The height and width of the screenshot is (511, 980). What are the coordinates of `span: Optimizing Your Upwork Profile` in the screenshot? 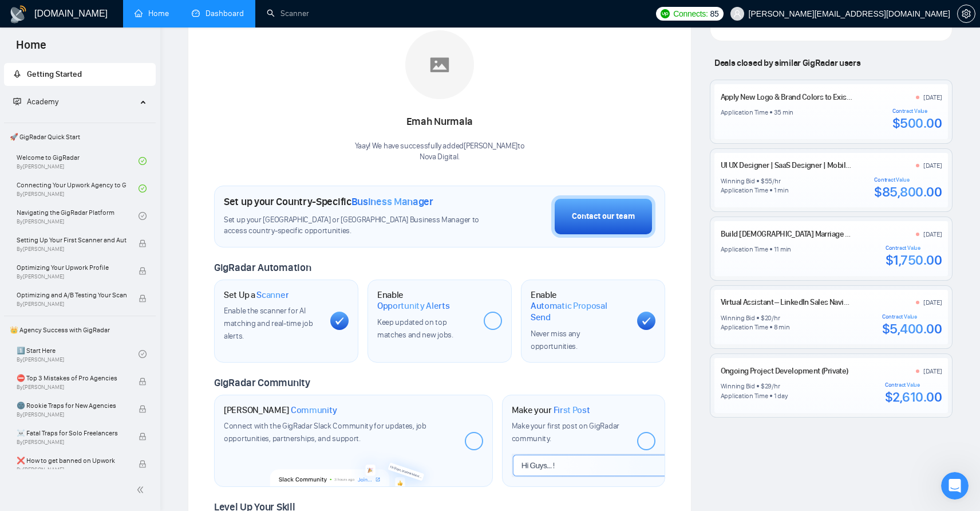 It's located at (72, 267).